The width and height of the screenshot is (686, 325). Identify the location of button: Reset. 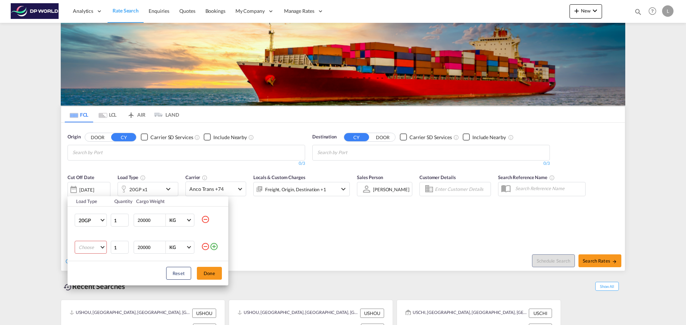
(179, 274).